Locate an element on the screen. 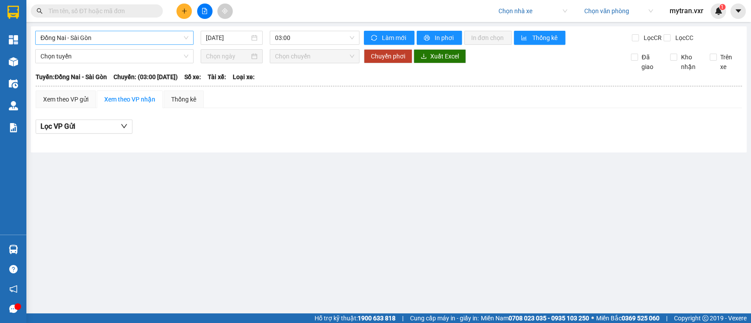 This screenshot has width=751, height=323. span: Lọc VP Gửi is located at coordinates (58, 126).